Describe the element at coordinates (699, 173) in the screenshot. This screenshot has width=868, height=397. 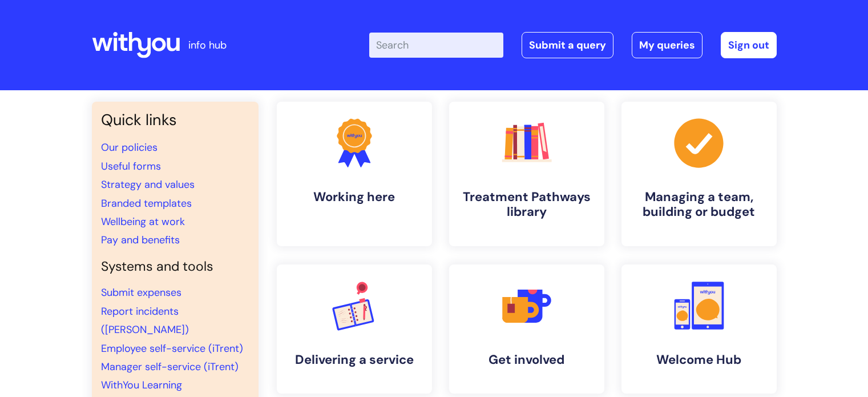
I see `a: Managing a team, building or budget` at that location.